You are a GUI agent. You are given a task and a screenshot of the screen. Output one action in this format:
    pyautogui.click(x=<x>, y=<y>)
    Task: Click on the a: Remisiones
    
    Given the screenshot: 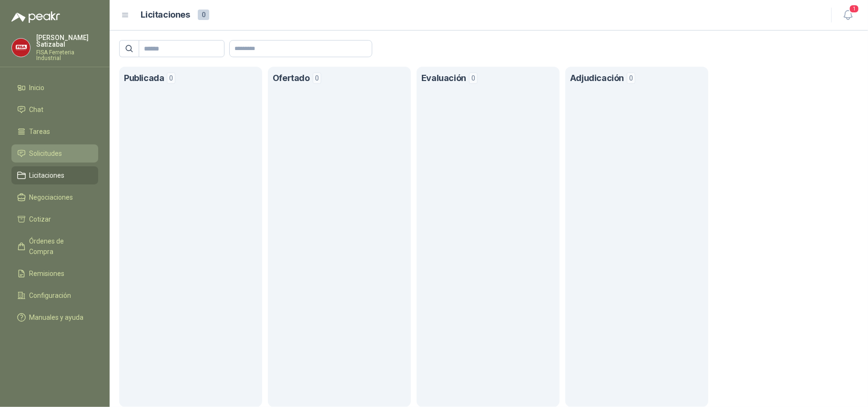 What is the action you would take?
    pyautogui.click(x=55, y=274)
    